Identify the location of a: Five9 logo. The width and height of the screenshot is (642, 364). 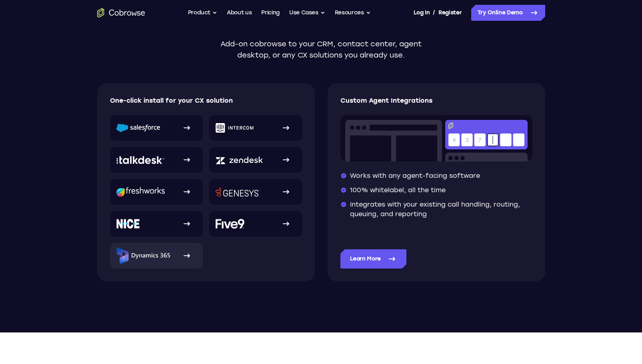
(256, 224).